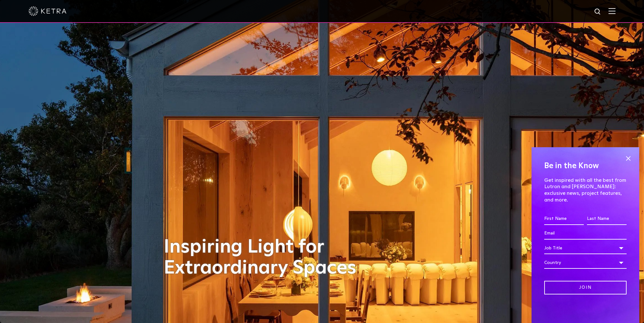 The width and height of the screenshot is (644, 323). Describe the element at coordinates (586, 233) in the screenshot. I see `input: Email` at that location.